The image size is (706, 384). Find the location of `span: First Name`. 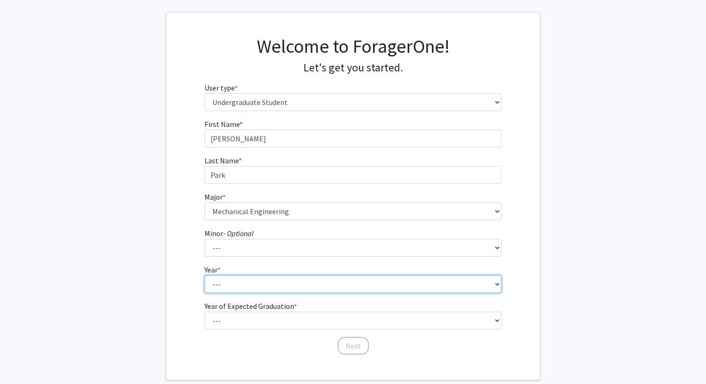

span: First Name is located at coordinates (222, 124).